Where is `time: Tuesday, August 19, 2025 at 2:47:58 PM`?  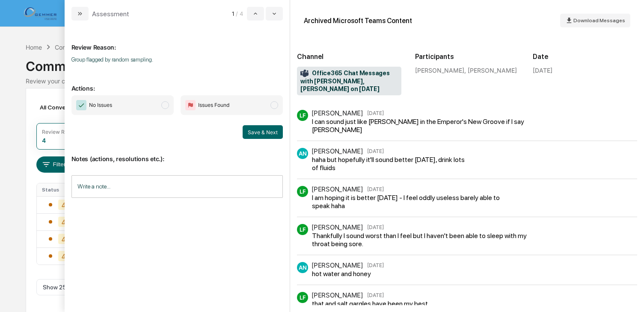
time: Tuesday, August 19, 2025 at 2:47:58 PM is located at coordinates (375, 189).